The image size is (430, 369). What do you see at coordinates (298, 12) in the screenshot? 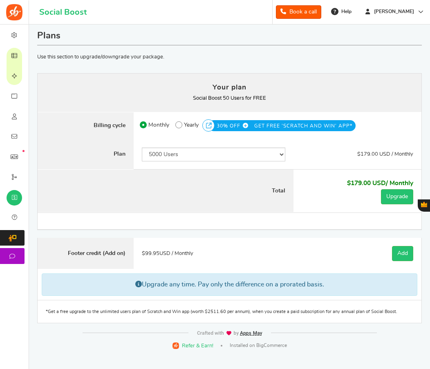
I see `a: Book a call` at bounding box center [298, 12].